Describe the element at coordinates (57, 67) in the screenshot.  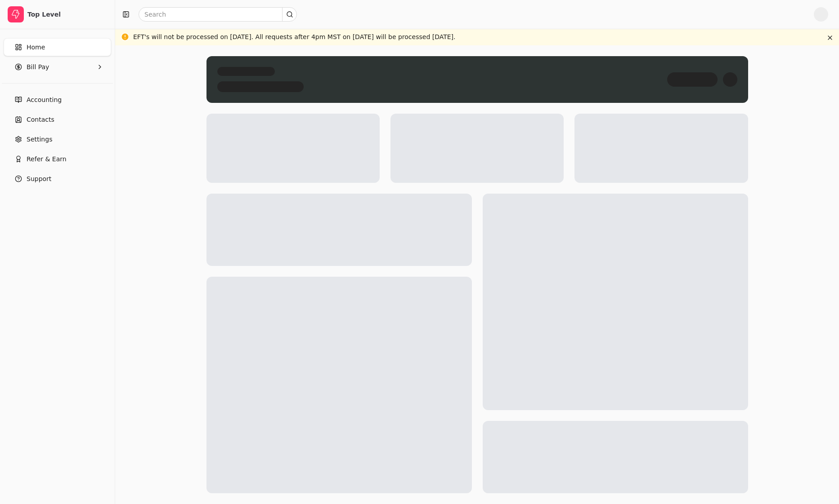
I see `button: Bill Pay` at that location.